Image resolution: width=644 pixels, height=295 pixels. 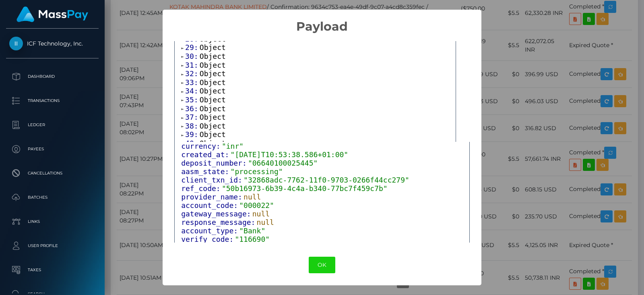 I want to click on img: MassPay Logo, so click(x=52, y=14).